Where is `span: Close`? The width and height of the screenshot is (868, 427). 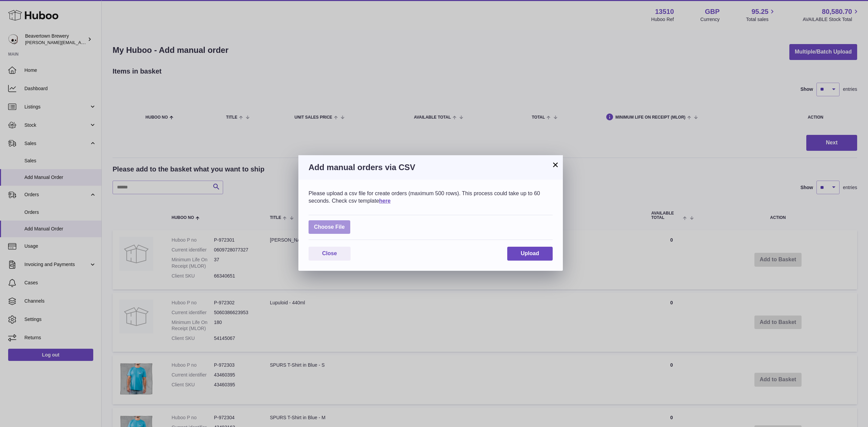
span: Close is located at coordinates (330, 253).